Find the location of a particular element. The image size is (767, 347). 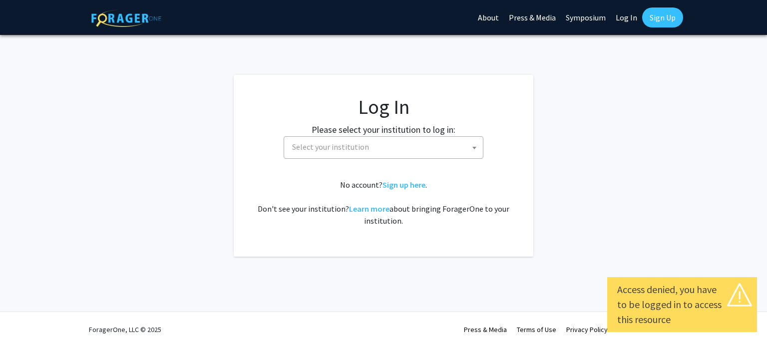

a: Sign Up is located at coordinates (663, 17).